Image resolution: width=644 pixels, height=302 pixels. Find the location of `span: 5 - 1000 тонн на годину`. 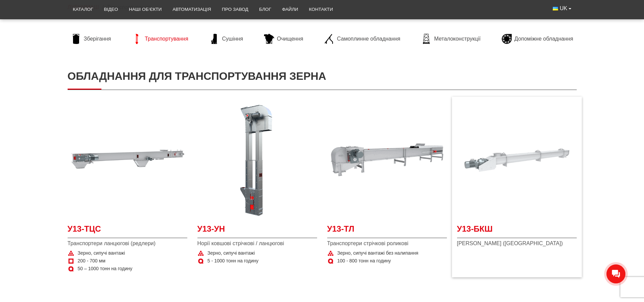

span: 5 - 1000 тонн на годину is located at coordinates (233, 261).